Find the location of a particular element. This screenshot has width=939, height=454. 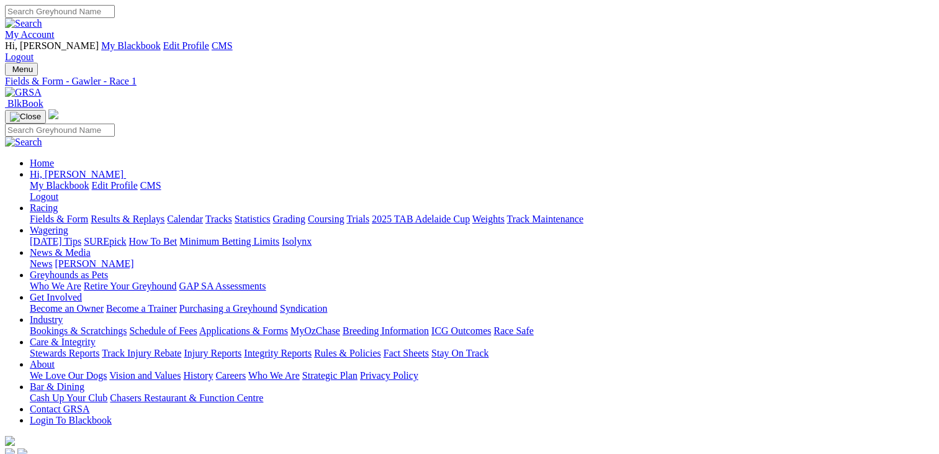

a: How To Bet is located at coordinates (153, 241).